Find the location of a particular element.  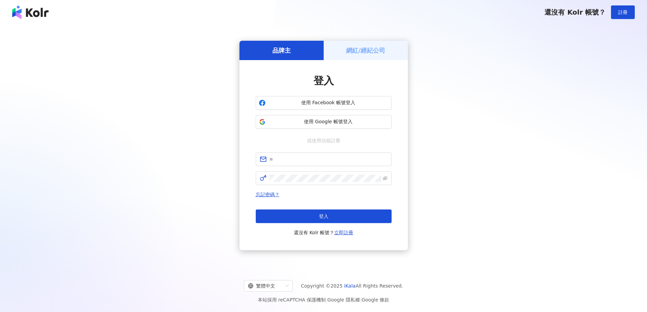

button: 註冊 is located at coordinates (623, 12).